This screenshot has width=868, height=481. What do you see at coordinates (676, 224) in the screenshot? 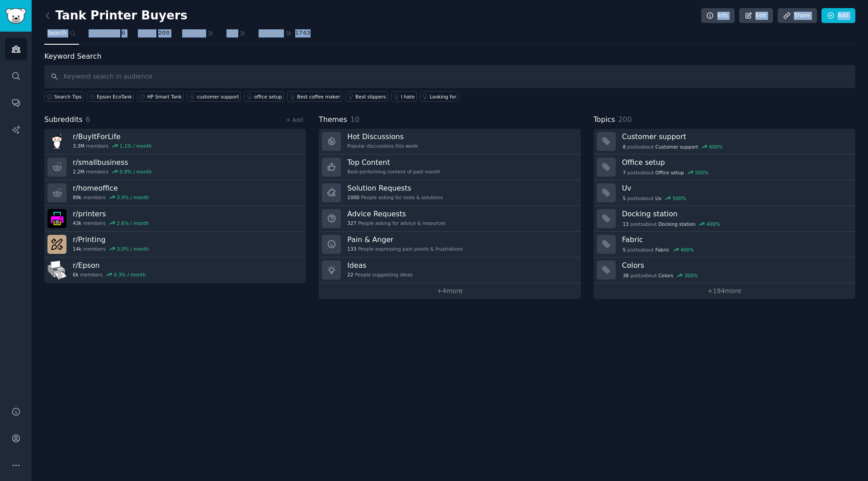
I see `span: Docking station` at bounding box center [676, 224].